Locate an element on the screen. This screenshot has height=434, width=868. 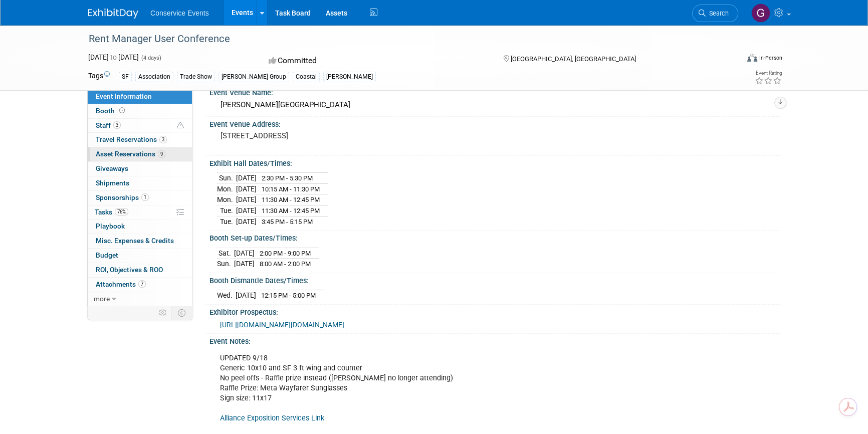
a: Misc. Expenses & Credits is located at coordinates (140, 241).